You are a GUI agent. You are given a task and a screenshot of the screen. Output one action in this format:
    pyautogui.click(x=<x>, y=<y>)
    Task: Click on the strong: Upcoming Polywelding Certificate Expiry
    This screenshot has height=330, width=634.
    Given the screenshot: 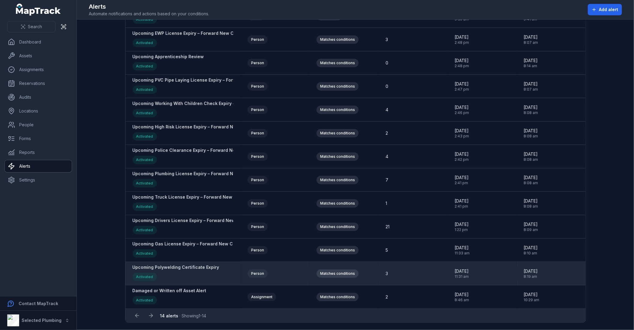 What is the action you would take?
    pyautogui.click(x=176, y=267)
    